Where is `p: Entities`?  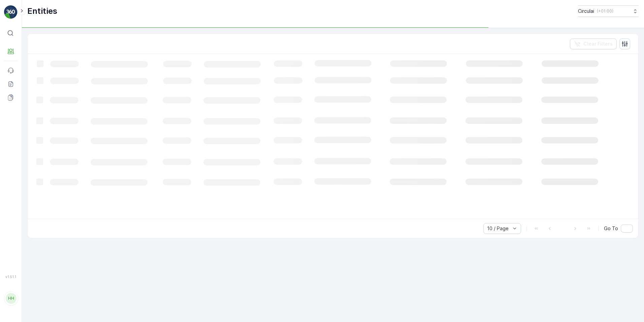
p: Entities is located at coordinates (42, 11).